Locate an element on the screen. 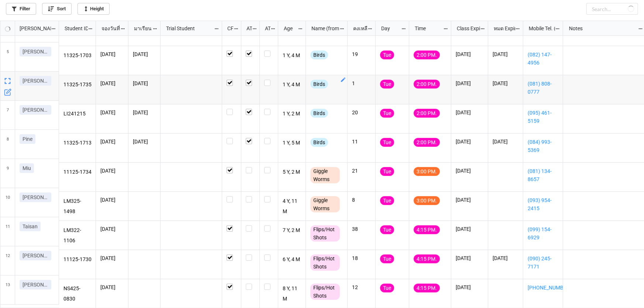  p: 1 Y, 5 M is located at coordinates (292, 143).